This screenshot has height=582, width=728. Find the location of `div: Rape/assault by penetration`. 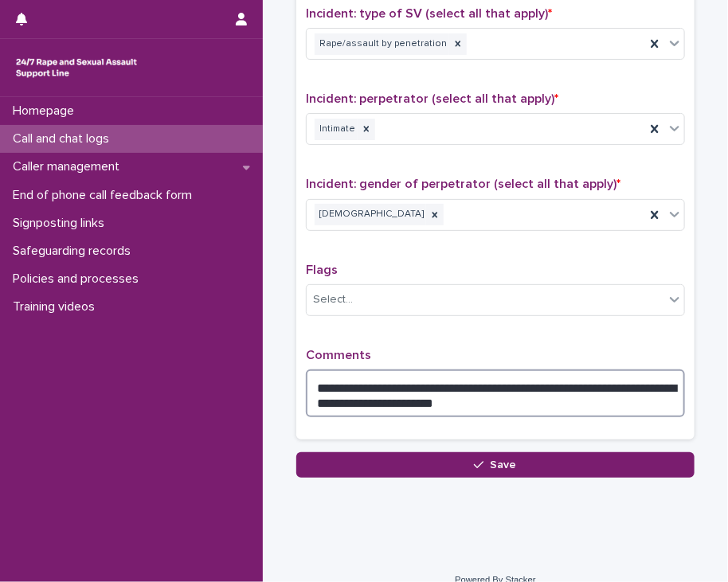

div: Rape/assault by penetration is located at coordinates (382, 44).